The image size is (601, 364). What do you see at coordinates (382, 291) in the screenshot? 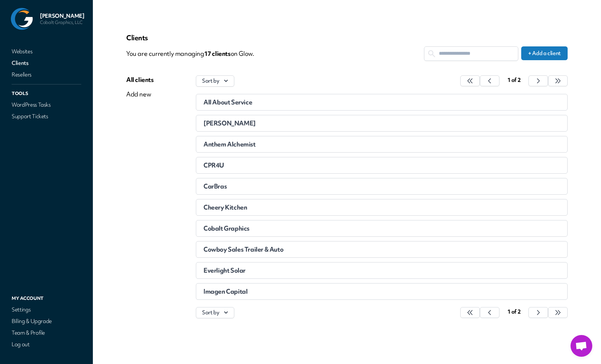
I see `a: Imagen Capital` at bounding box center [382, 291].